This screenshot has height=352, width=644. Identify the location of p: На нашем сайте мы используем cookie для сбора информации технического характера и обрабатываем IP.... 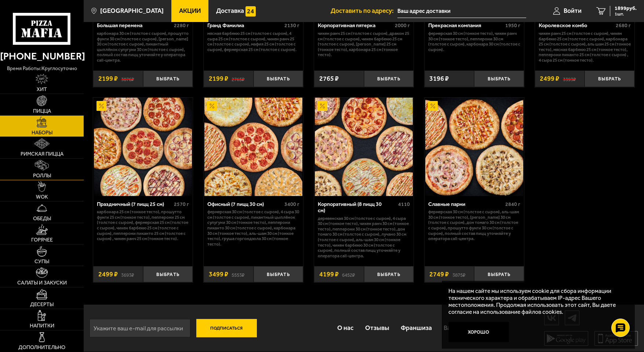
(537, 301).